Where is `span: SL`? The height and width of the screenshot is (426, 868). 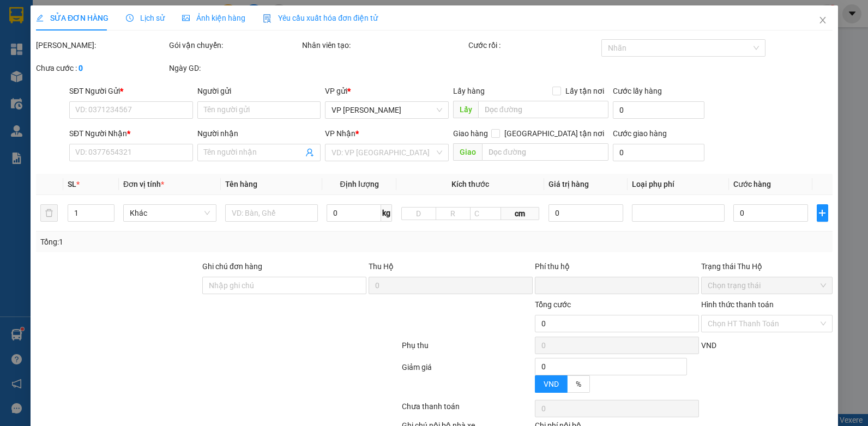 span: SL is located at coordinates (72, 184).